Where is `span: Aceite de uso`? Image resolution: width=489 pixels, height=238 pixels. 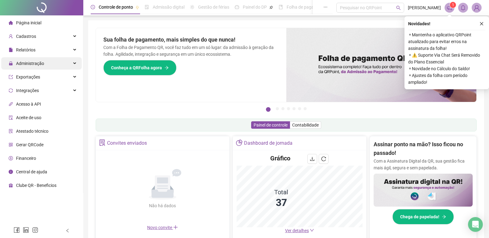 span: Aceite de uso is located at coordinates (29, 118).